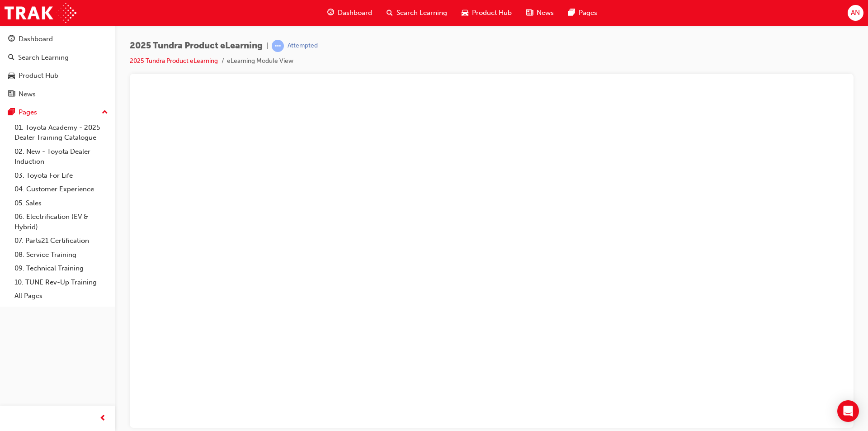 The width and height of the screenshot is (868, 431). I want to click on li: eLearning Module View, so click(260, 61).